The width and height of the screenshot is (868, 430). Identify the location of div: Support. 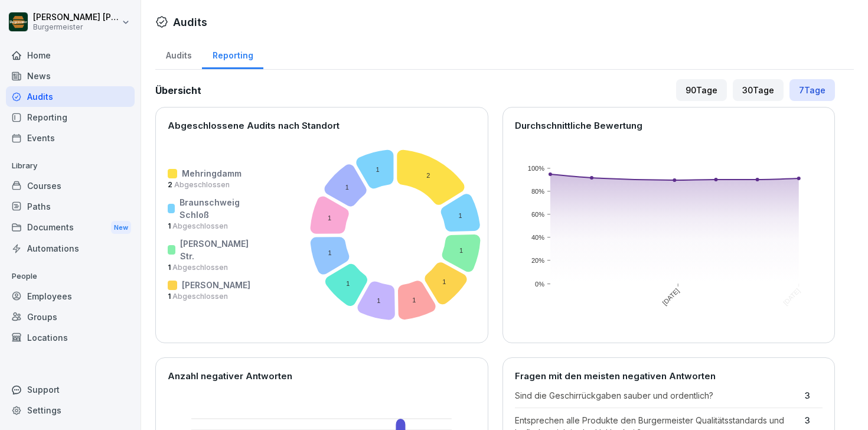
(71, 390).